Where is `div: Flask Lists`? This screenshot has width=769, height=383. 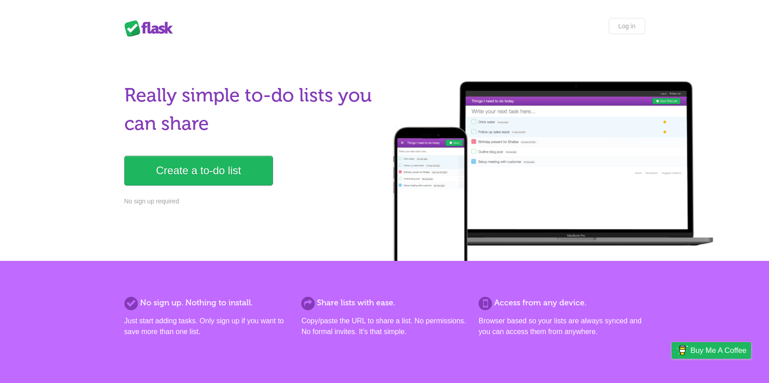
div: Flask Lists is located at coordinates (151, 28).